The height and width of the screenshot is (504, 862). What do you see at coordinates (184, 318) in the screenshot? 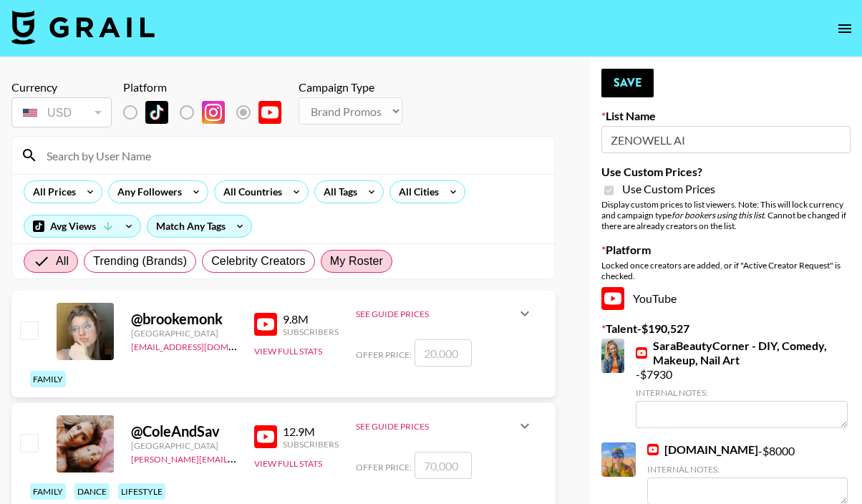
I see `div: @ brookemonk` at bounding box center [184, 318].